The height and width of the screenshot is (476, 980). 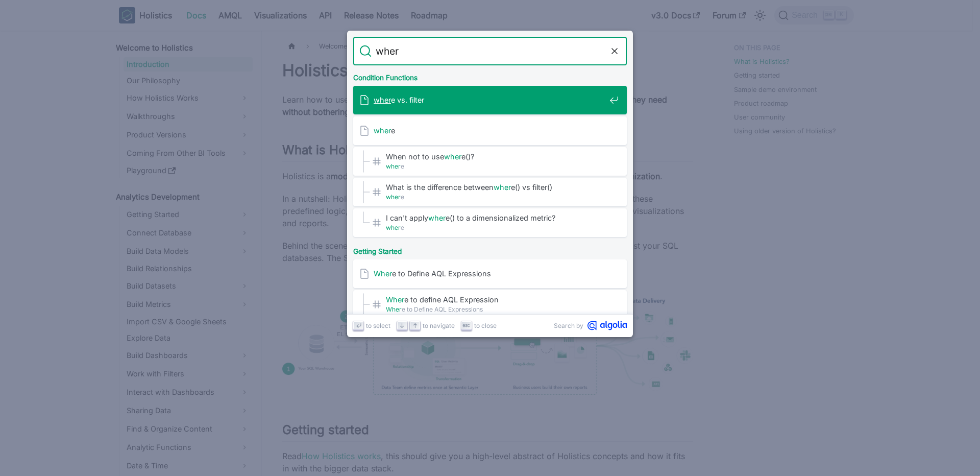 I want to click on a: I can't applywhere() to a dimensionalized metric?​where, so click(x=490, y=223).